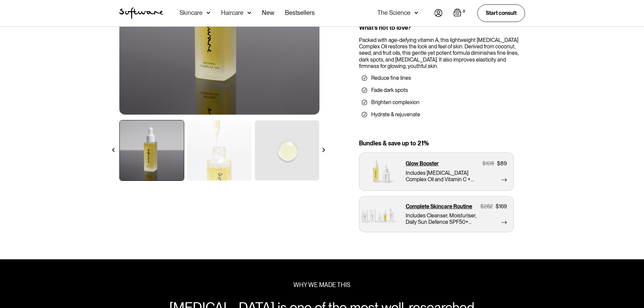 The height and width of the screenshot is (308, 644). Describe the element at coordinates (439, 206) in the screenshot. I see `p: Complete Skincare Routine` at that location.